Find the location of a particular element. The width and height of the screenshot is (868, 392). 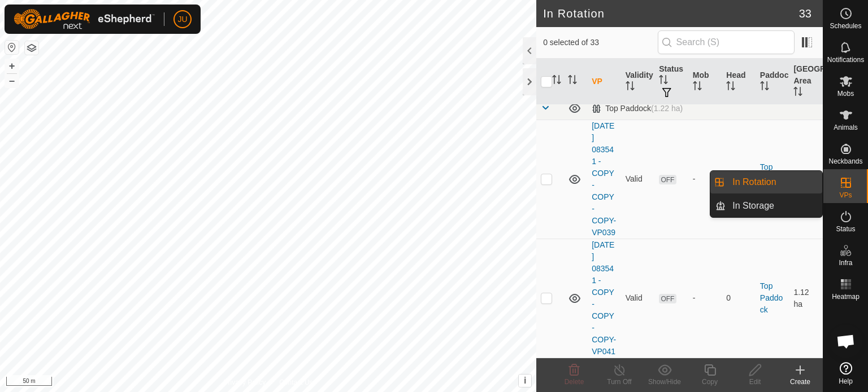

h2: In Rotation is located at coordinates (671, 13).